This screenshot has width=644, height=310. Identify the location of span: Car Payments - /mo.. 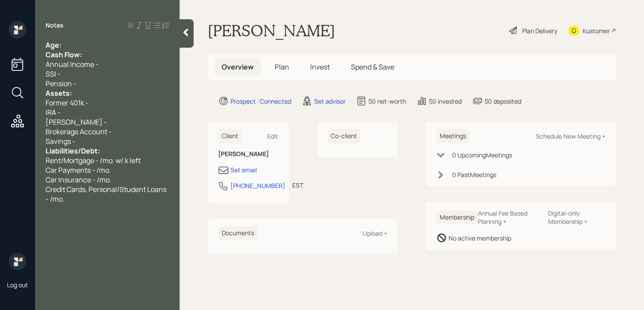
(78, 170).